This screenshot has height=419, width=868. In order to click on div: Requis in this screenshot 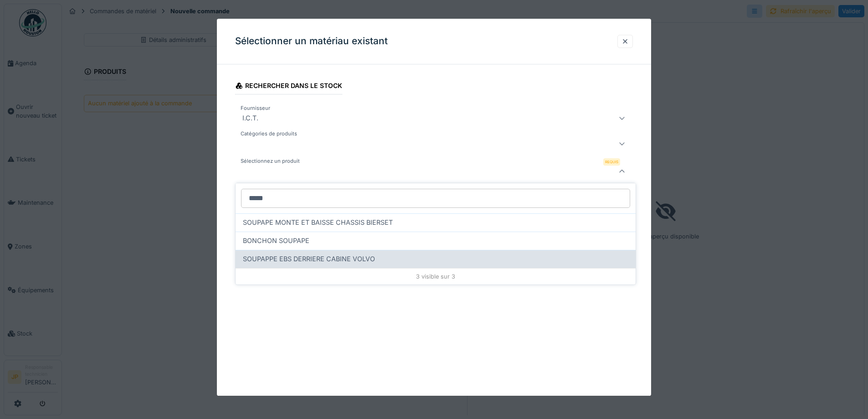, I will do `click(612, 161)`.